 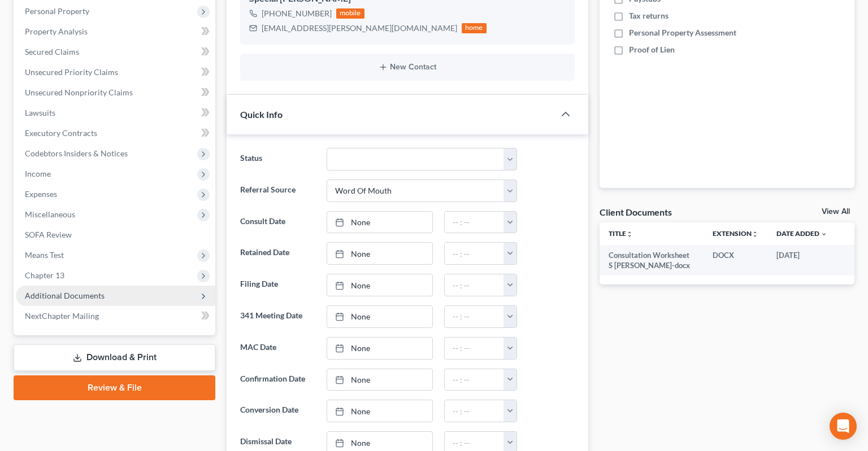 I want to click on label: Consult Date, so click(x=277, y=223).